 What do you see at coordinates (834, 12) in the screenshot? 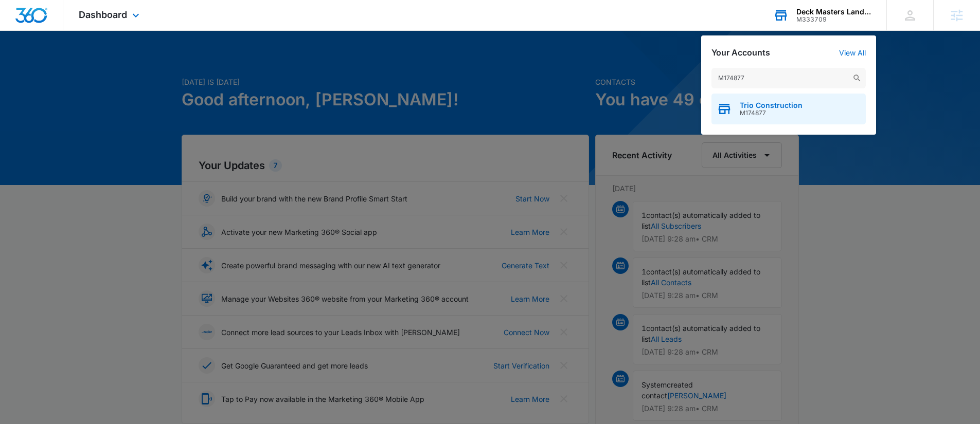
I see `div: account name` at bounding box center [834, 12].